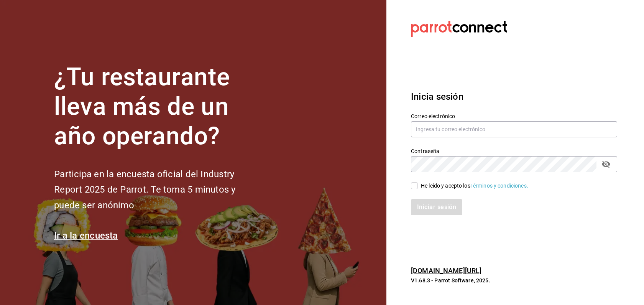 Image resolution: width=644 pixels, height=305 pixels. I want to click on a: Ir a la encuesta, so click(86, 235).